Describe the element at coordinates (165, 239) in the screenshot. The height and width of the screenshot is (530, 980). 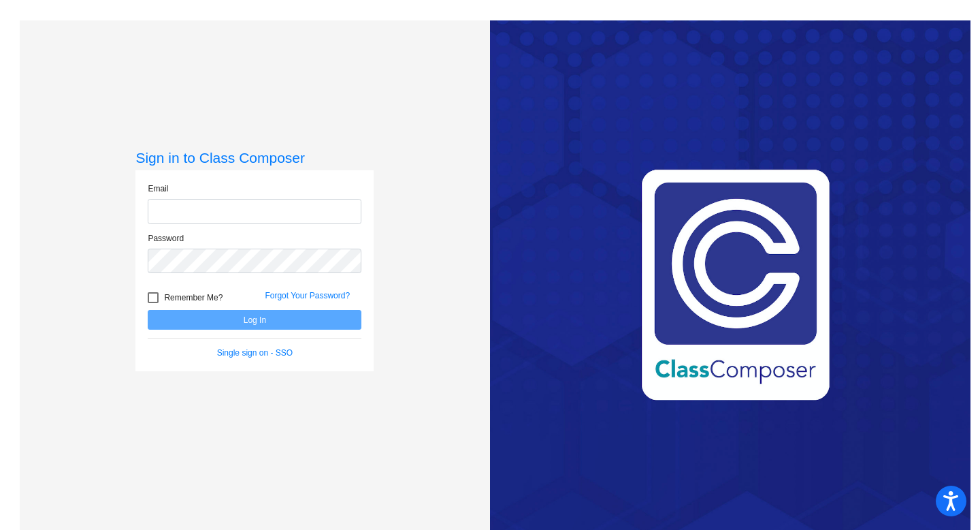
I see `label: Password` at that location.